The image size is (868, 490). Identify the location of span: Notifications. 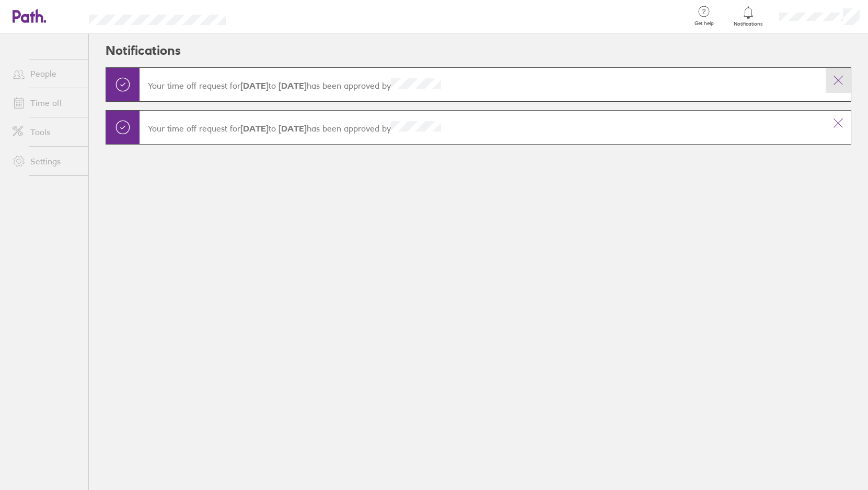
(748, 24).